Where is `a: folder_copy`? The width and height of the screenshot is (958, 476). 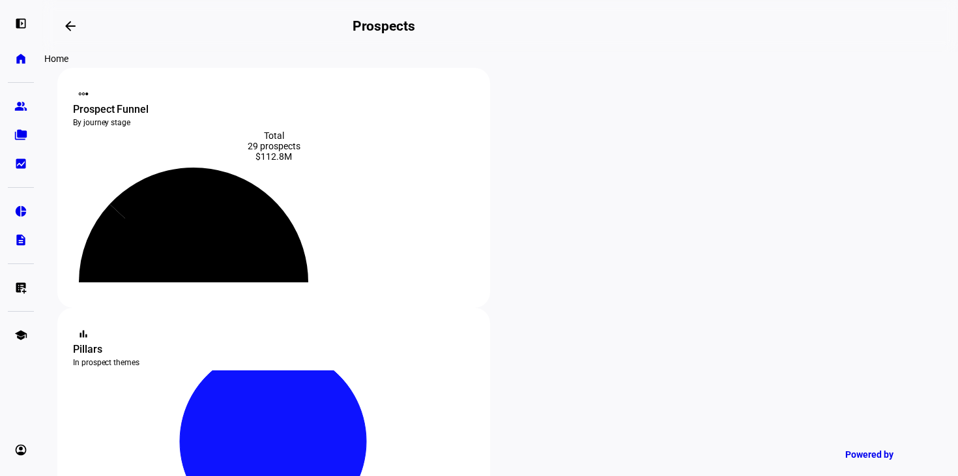 a: folder_copy is located at coordinates (21, 135).